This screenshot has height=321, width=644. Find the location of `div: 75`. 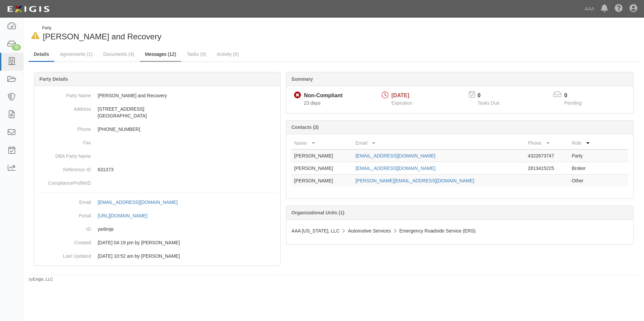

div: 75 is located at coordinates (16, 47).